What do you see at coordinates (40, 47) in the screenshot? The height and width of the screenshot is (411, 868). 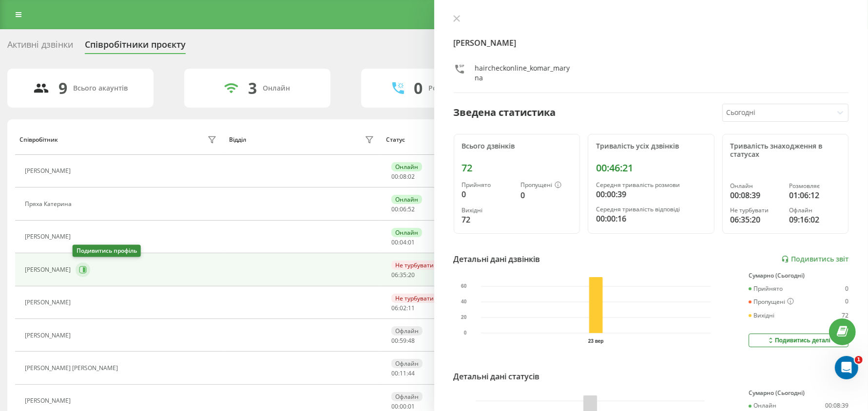 I see `div: Активні дзвінки` at bounding box center [40, 47].